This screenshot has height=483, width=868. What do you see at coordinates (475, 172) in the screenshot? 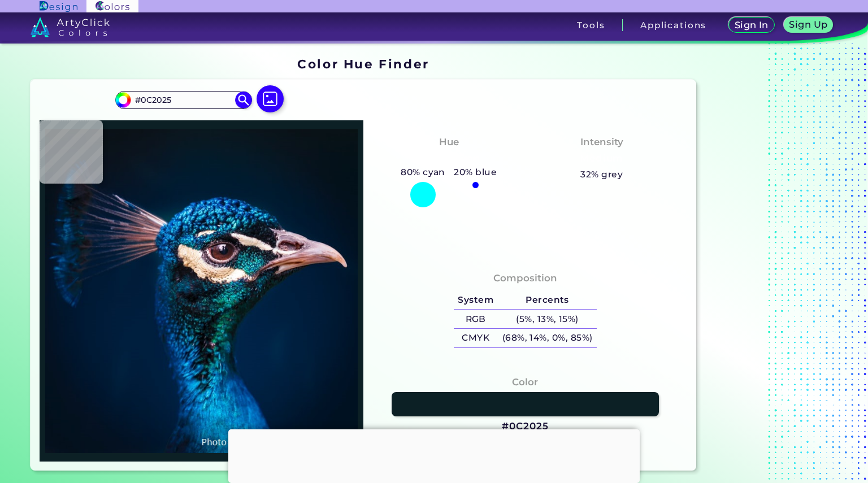
I see `h5: 20% blue` at bounding box center [475, 172].